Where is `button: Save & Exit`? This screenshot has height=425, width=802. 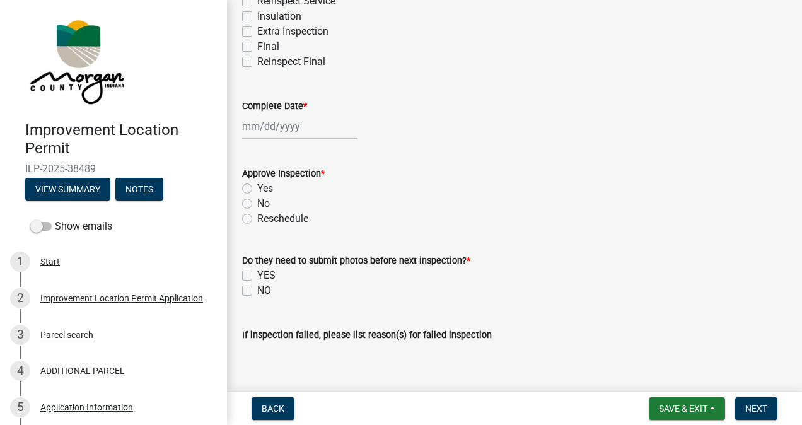
button: Save & Exit is located at coordinates (686, 408).